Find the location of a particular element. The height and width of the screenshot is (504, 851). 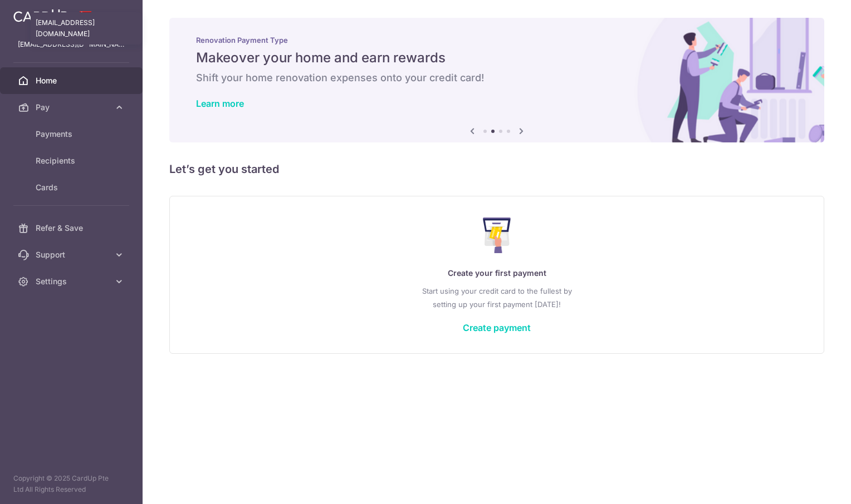

span: Recipients is located at coordinates (72, 161).